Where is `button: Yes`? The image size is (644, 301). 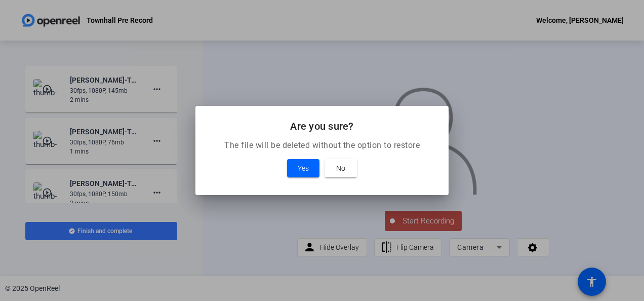
button: Yes is located at coordinates (303, 168).